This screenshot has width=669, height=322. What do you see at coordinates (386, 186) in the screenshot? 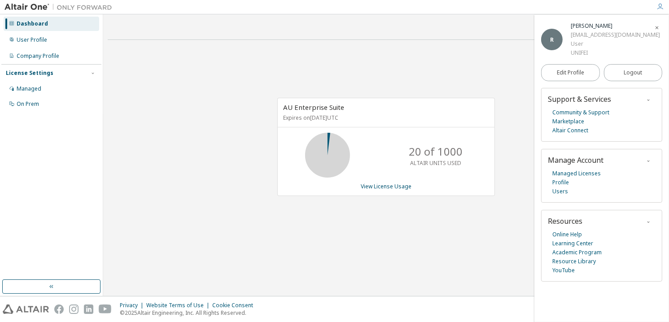
I see `a: View License Usage` at bounding box center [386, 186].